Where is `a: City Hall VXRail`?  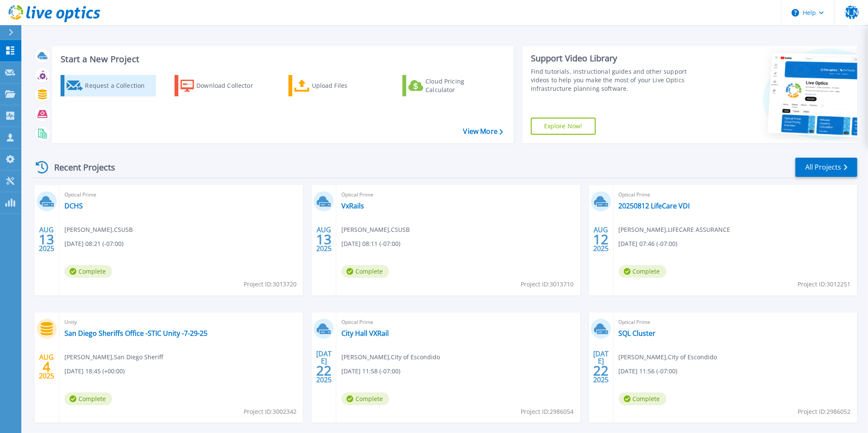
a: City Hall VXRail is located at coordinates (365, 334).